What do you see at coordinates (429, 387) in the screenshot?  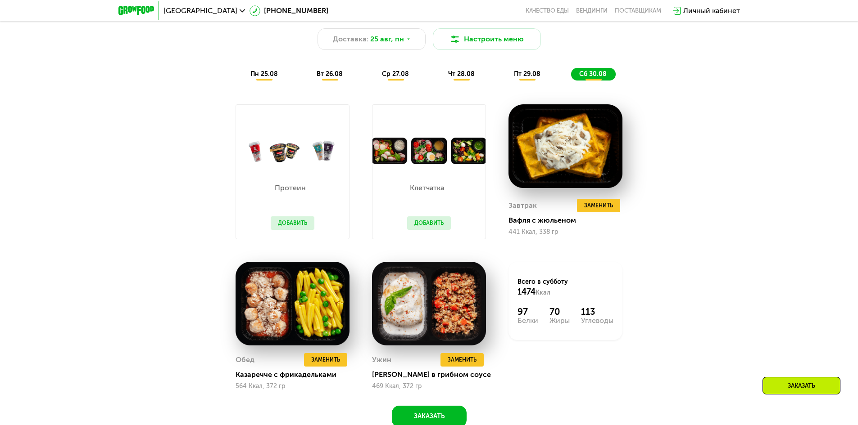 I see `div: 469 Ккал, 372 гр` at bounding box center [429, 387].